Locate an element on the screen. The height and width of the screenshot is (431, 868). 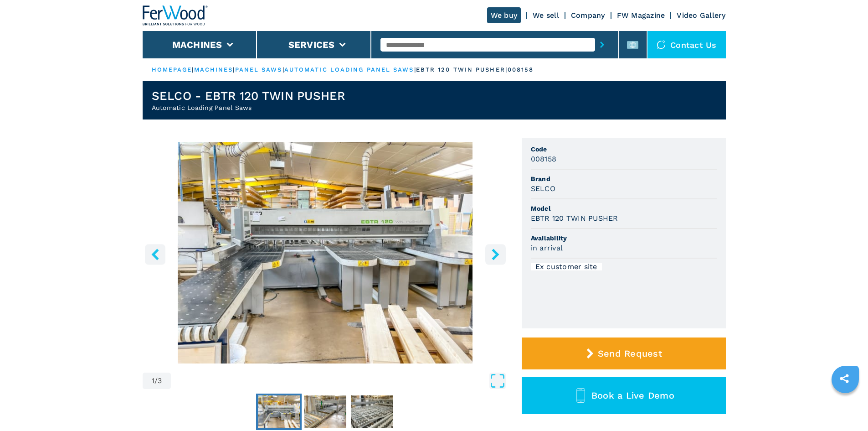
a: automatic loading panel saws is located at coordinates (349, 69).